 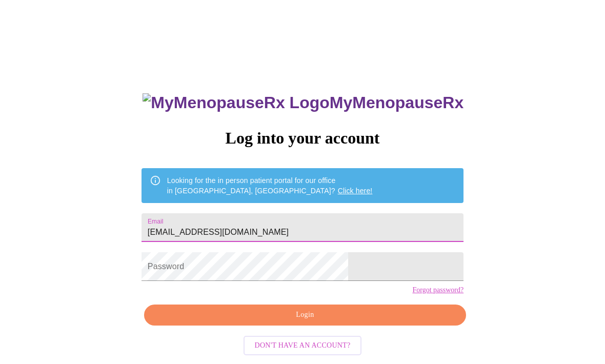 I want to click on h3: MyMenopauseRx, so click(x=303, y=102).